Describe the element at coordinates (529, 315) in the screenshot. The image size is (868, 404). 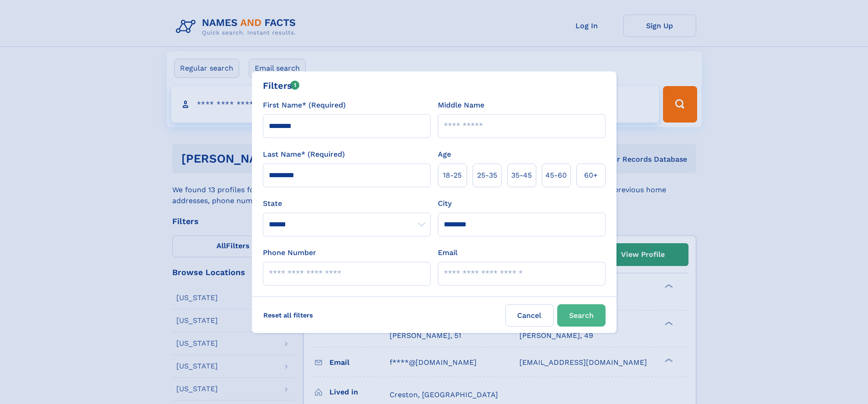
I see `label: Cancel` at that location.